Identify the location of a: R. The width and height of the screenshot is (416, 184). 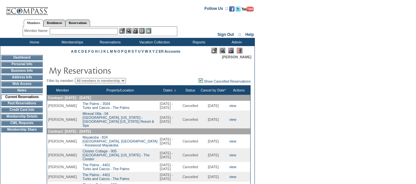
(129, 51).